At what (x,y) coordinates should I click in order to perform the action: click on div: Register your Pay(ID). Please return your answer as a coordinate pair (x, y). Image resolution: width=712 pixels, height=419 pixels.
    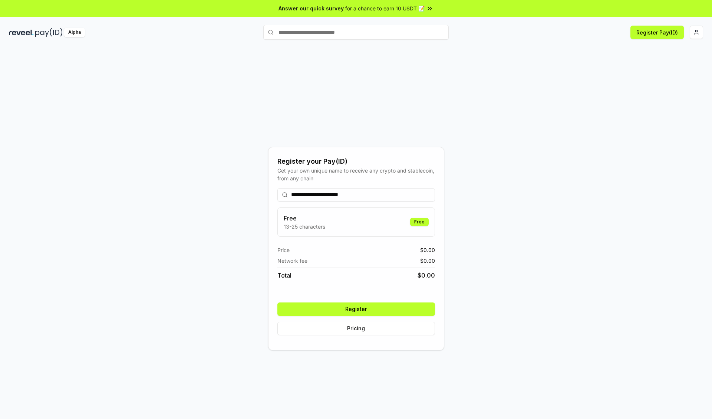
    Looking at the image, I should click on (356, 161).